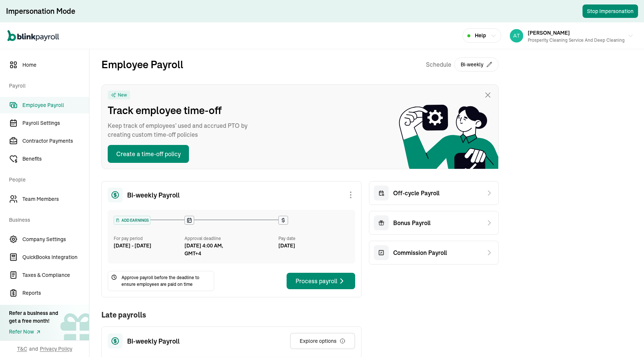 Image resolution: width=644 pixels, height=357 pixels. What do you see at coordinates (420, 253) in the screenshot?
I see `span: Commission Payroll` at bounding box center [420, 253].